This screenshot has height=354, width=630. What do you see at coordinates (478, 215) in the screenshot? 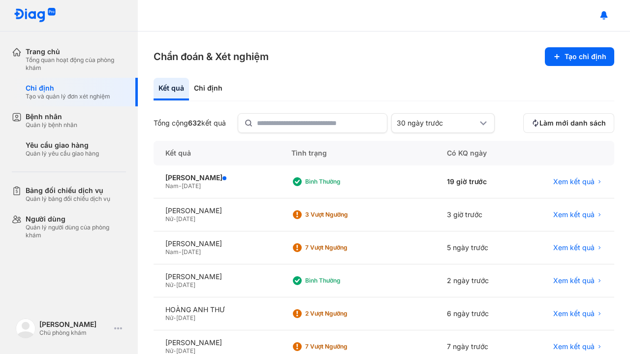
I see `div: 3 giờ trước` at bounding box center [478, 215].